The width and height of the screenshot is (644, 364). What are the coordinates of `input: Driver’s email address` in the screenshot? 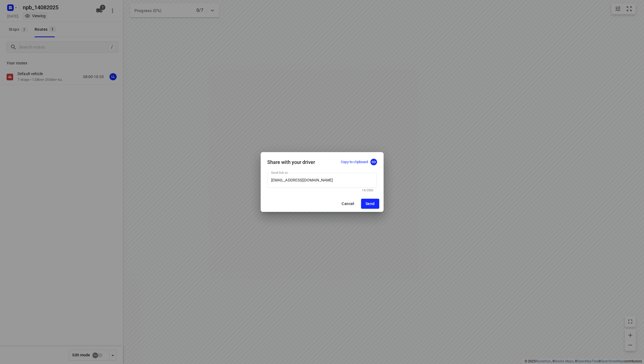 It's located at (322, 180).